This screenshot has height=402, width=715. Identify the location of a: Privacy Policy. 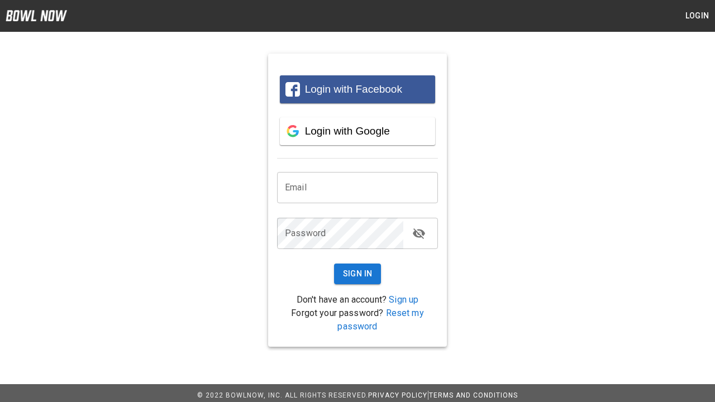
(398, 396).